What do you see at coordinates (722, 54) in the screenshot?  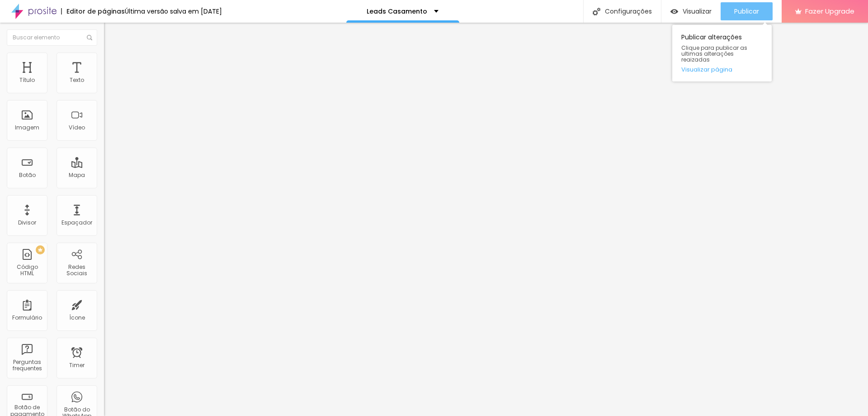 I see `span: Clique para publicar as ultimas alterações reaizadas` at bounding box center [722, 54].